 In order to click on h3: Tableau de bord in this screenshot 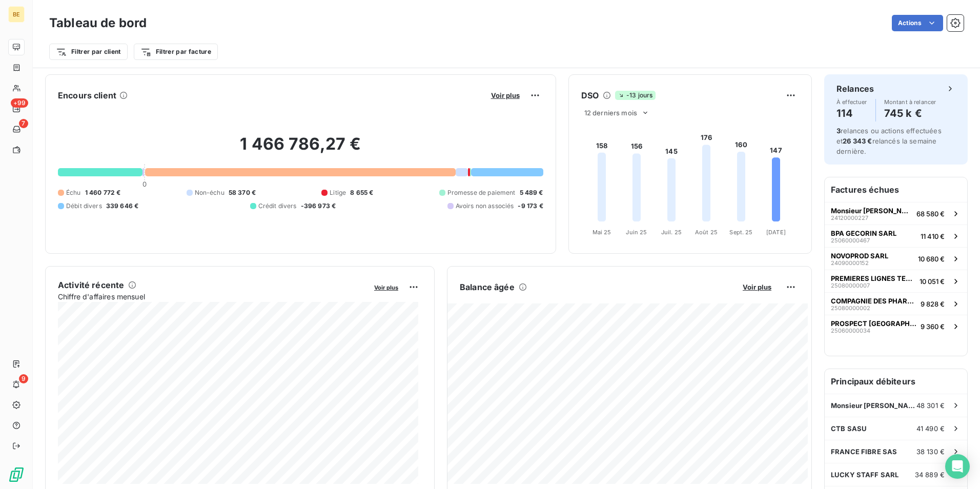, I will do `click(98, 23)`.